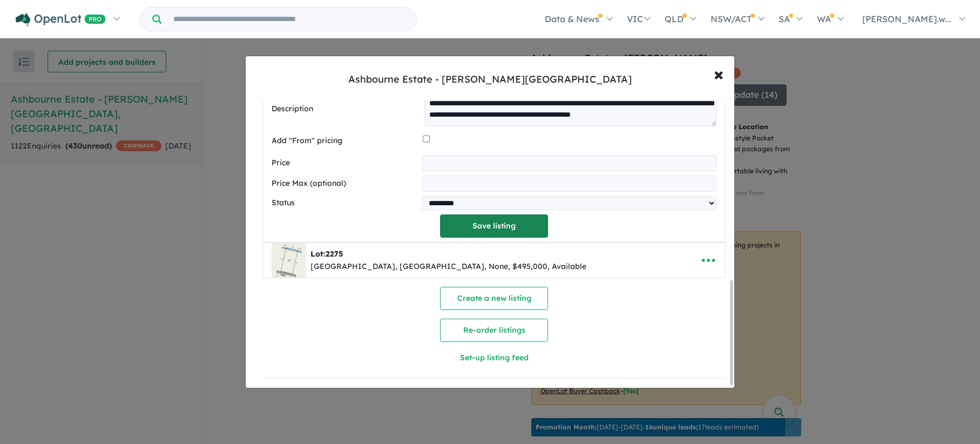 The image size is (980, 444). Describe the element at coordinates (289, 19) in the screenshot. I see `input: Try estate name, suburb, builder or developer` at that location.